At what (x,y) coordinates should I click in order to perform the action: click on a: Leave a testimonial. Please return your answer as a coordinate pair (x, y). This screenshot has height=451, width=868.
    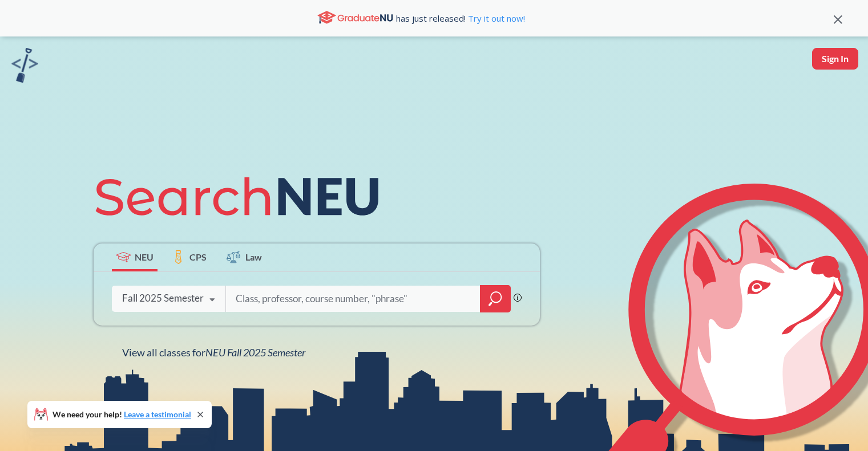
    Looking at the image, I should click on (157, 415).